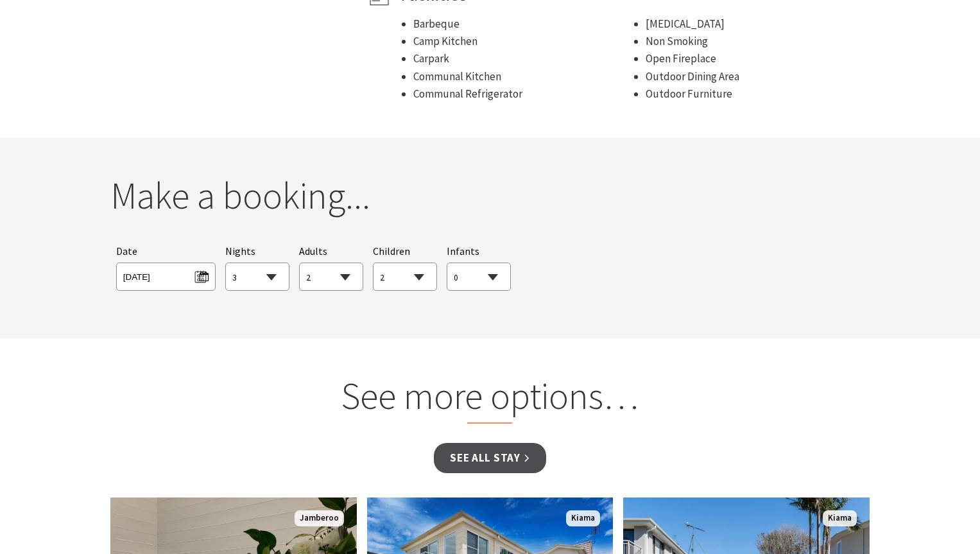 The image size is (980, 554). I want to click on li: Barbeque, so click(523, 24).